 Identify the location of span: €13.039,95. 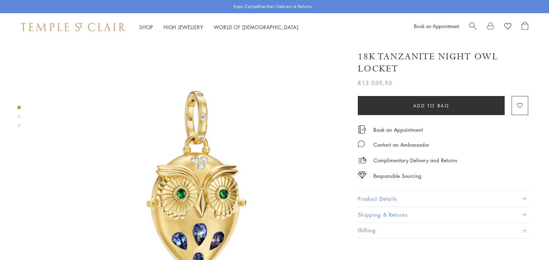
(375, 83).